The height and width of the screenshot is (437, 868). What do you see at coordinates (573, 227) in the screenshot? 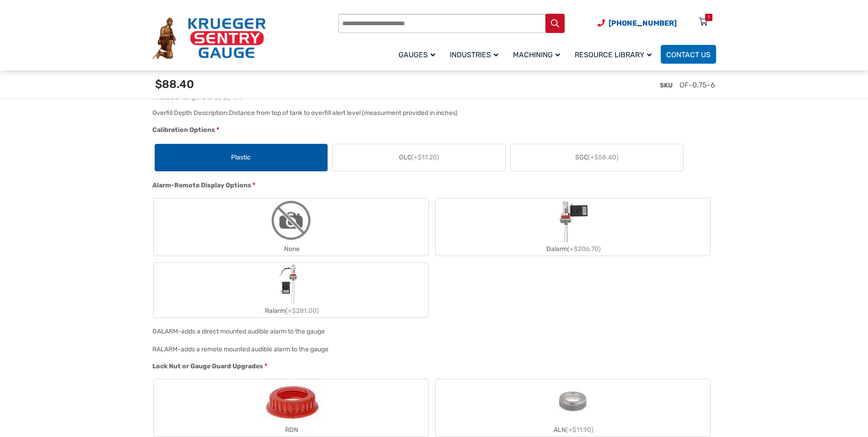
I see `label: Dalarm` at bounding box center [573, 227].